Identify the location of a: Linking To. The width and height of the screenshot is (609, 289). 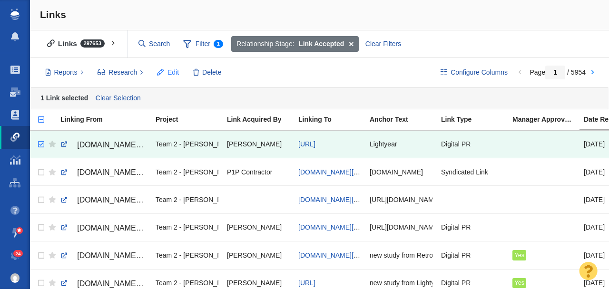
(333, 120).